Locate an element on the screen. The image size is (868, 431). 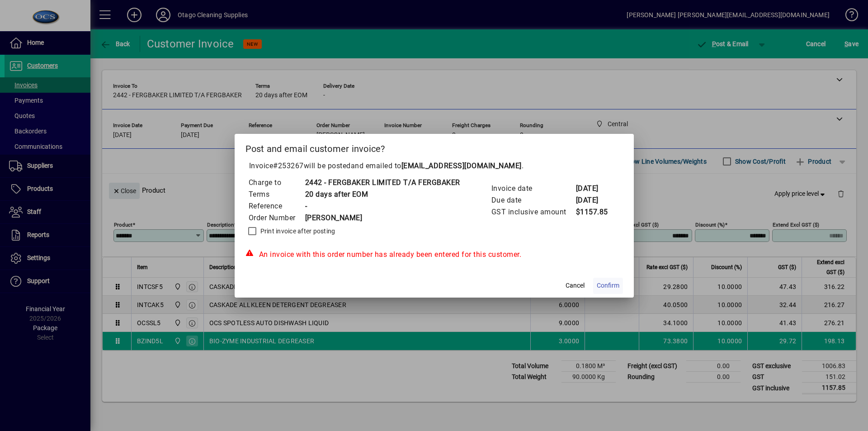
td: $1157.85 is located at coordinates (594, 212).